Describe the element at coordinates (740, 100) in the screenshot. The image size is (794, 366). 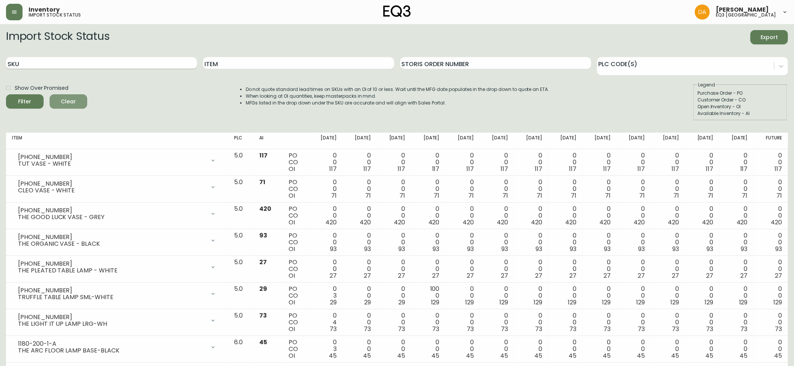
I see `div: Customer Order - CO` at that location.